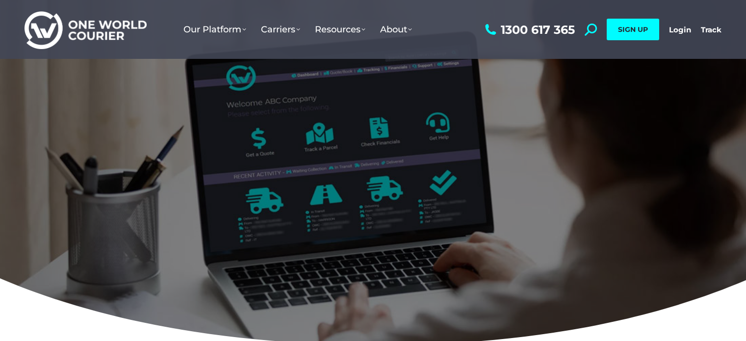 The width and height of the screenshot is (746, 341). I want to click on span: Carriers, so click(281, 29).